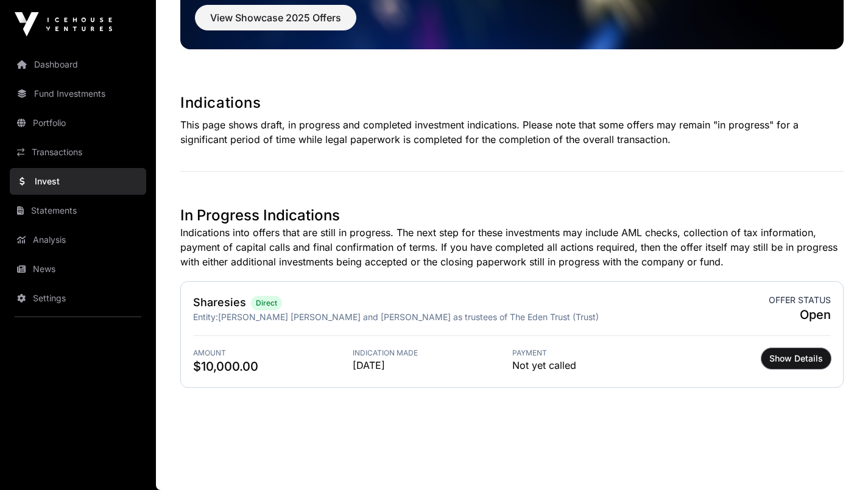 The width and height of the screenshot is (868, 490). Describe the element at coordinates (78, 299) in the screenshot. I see `a: Settings` at that location.